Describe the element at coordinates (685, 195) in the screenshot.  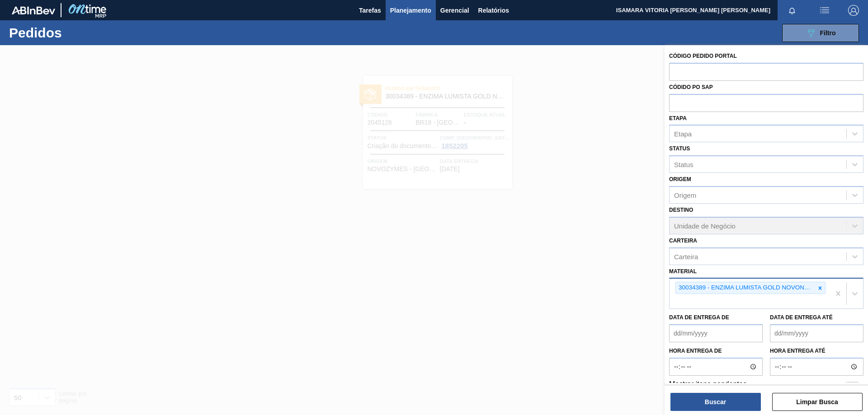
I see `div: Origem` at that location.